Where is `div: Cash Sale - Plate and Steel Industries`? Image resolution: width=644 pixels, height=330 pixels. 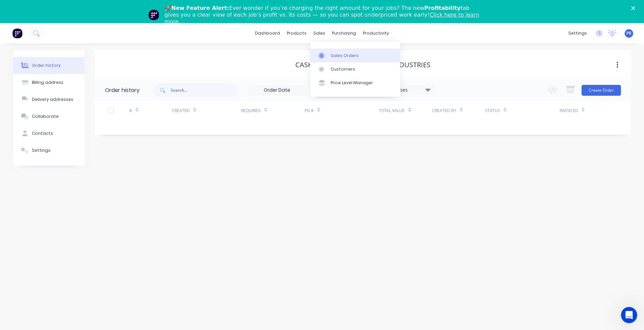 div: Cash Sale - Plate and Steel Industries is located at coordinates (363, 65).